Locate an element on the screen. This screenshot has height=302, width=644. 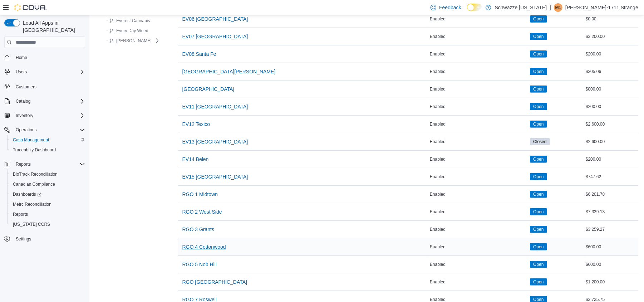
span: Traceabilty Dashboard is located at coordinates (48, 150).